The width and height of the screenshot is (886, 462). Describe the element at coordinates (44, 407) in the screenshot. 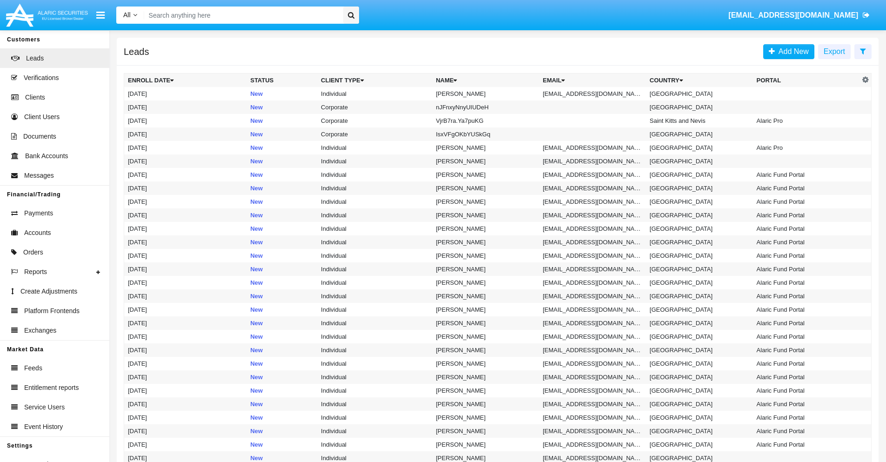

I see `span: Service Users` at that location.